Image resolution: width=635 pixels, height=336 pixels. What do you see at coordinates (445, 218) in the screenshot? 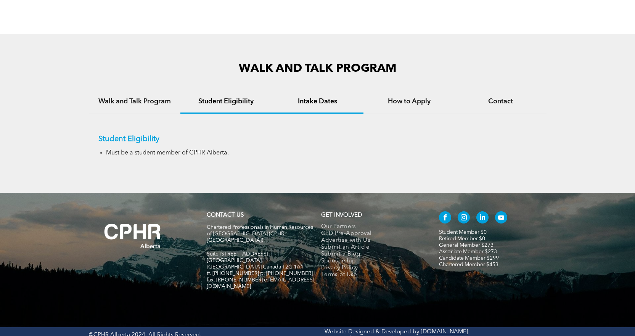
I see `a: facebook` at bounding box center [445, 218].